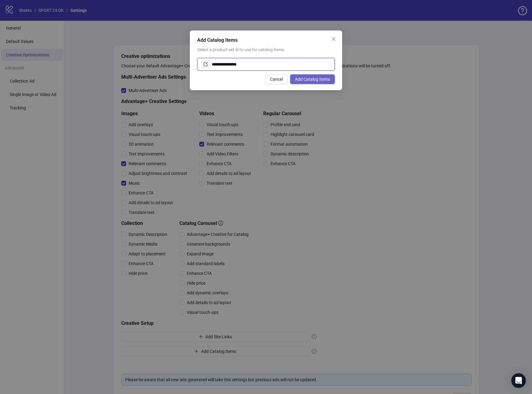 The width and height of the screenshot is (532, 394). I want to click on span: Select a product set id to use for catalog items., so click(241, 50).